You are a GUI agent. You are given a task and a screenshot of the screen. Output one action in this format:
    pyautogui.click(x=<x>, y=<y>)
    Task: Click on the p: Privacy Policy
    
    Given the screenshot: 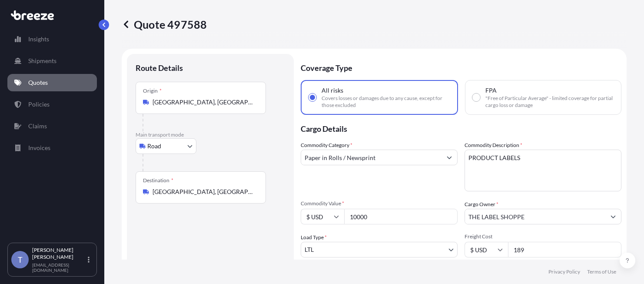 What is the action you would take?
    pyautogui.click(x=564, y=272)
    